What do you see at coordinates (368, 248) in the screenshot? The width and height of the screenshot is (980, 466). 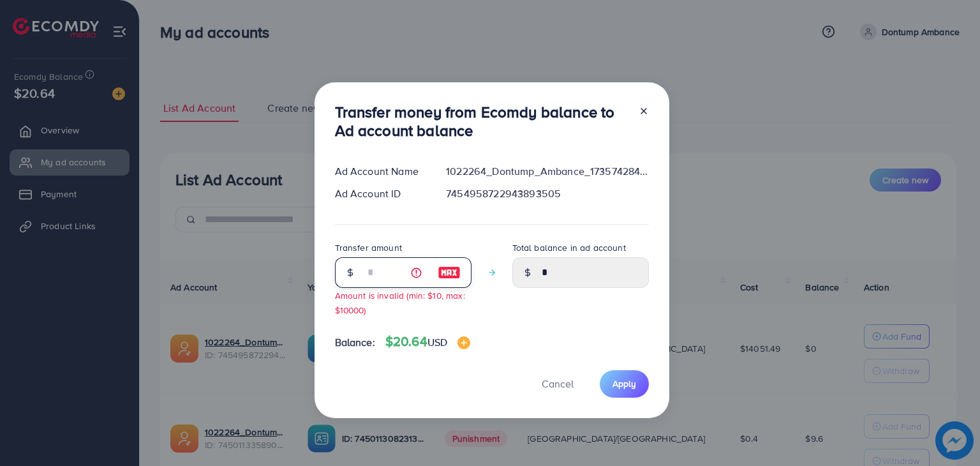 I see `label: Transfer amount` at bounding box center [368, 248].